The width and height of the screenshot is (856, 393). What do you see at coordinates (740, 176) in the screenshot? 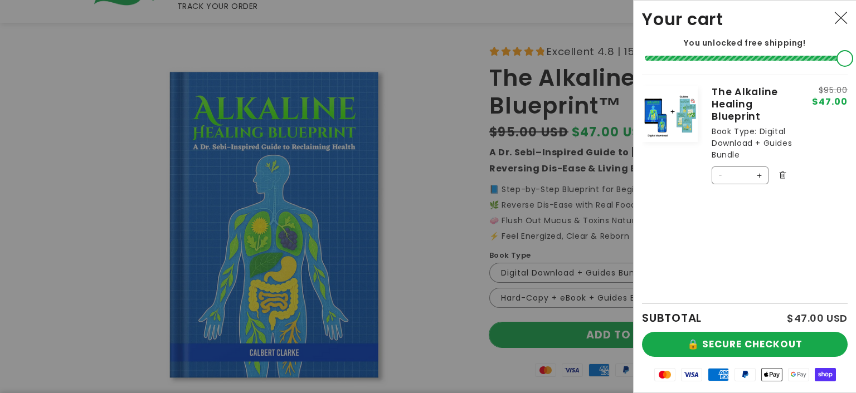
I see `input: Quantity for The Alkaline Healing Blueprint` at bounding box center [740, 176].